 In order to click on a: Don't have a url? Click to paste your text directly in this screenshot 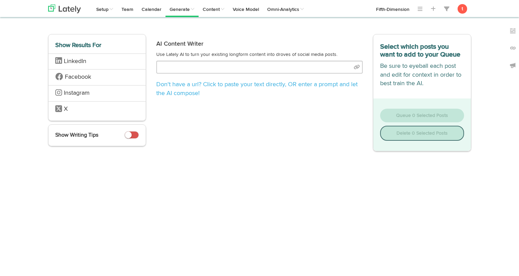, I will do `click(257, 89)`.